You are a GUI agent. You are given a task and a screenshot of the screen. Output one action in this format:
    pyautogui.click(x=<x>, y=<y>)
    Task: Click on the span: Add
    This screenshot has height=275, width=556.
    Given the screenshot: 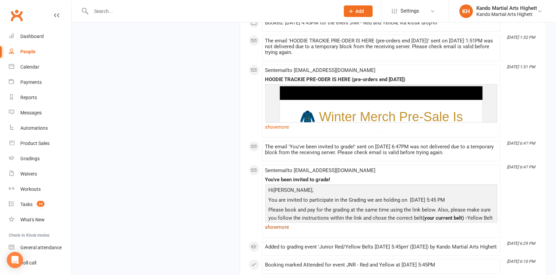 What is the action you would take?
    pyautogui.click(x=360, y=11)
    